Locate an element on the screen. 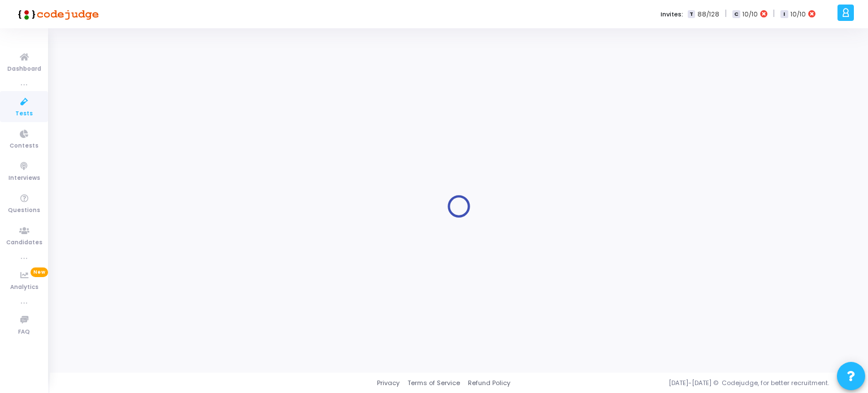  a: Refund Policy is located at coordinates (489, 383).